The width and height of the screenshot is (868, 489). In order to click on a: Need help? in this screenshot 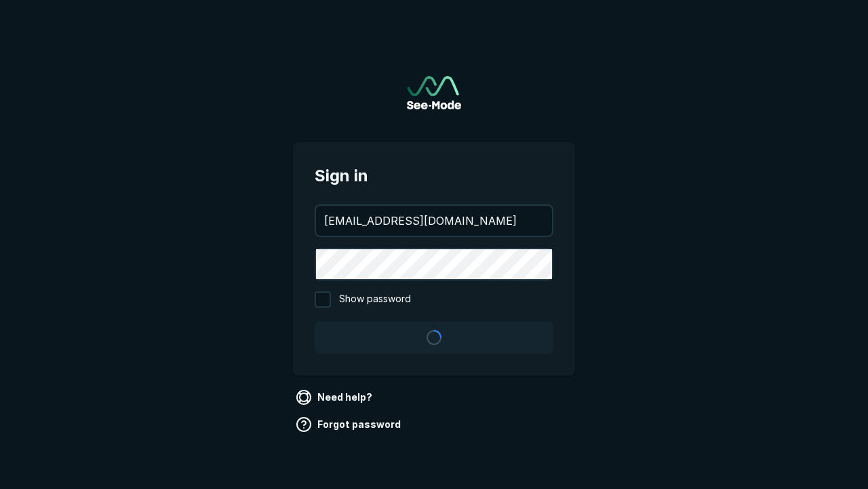, I will do `click(335, 397)`.